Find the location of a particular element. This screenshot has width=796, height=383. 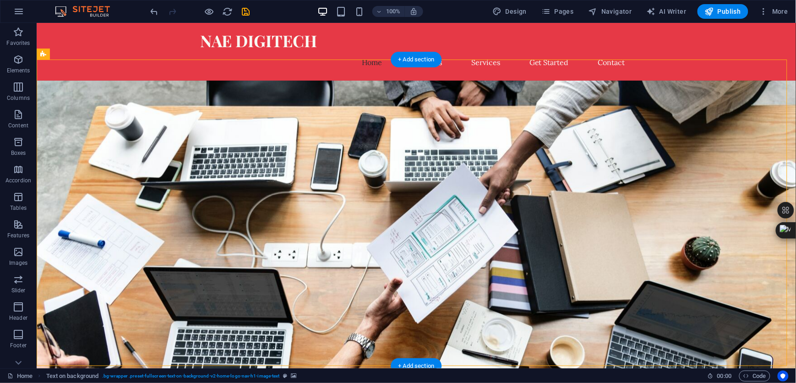

button: Navigator is located at coordinates (610, 11).